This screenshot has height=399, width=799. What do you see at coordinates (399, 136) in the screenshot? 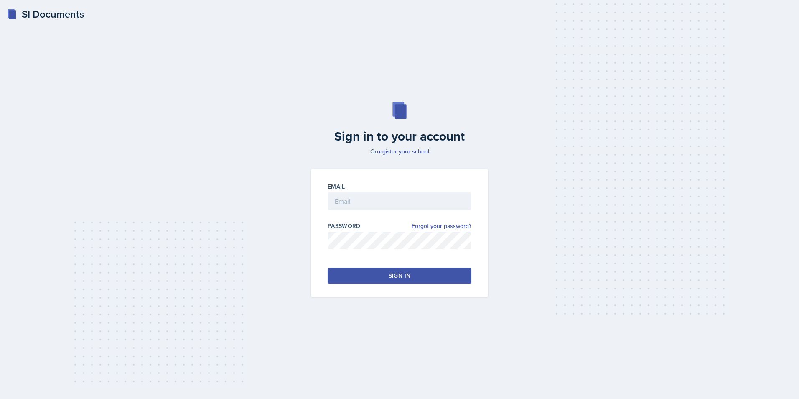
I see `h2: Sign in to your account` at bounding box center [399, 136].